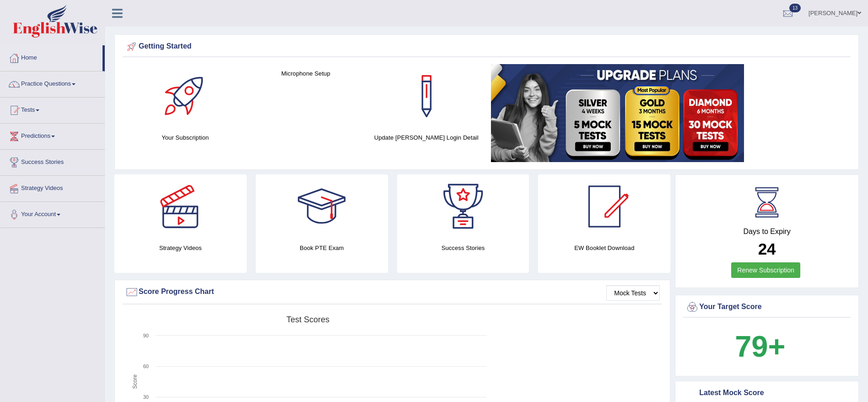  Describe the element at coordinates (53, 109) in the screenshot. I see `a: Tests` at that location.